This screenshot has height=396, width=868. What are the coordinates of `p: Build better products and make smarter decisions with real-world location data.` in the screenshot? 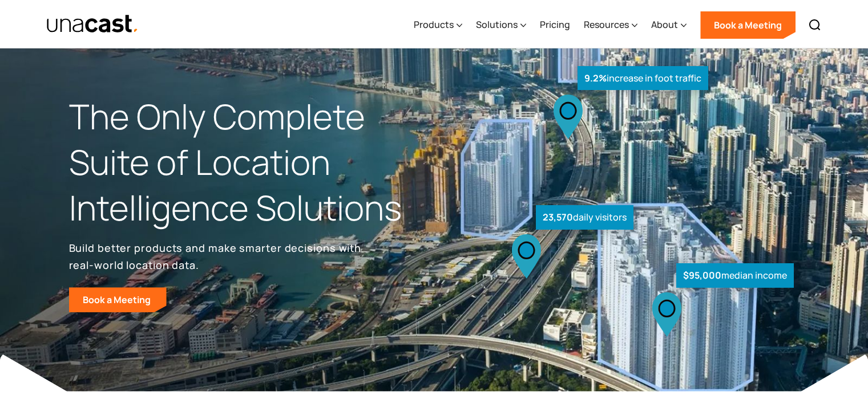 It's located at (218, 257).